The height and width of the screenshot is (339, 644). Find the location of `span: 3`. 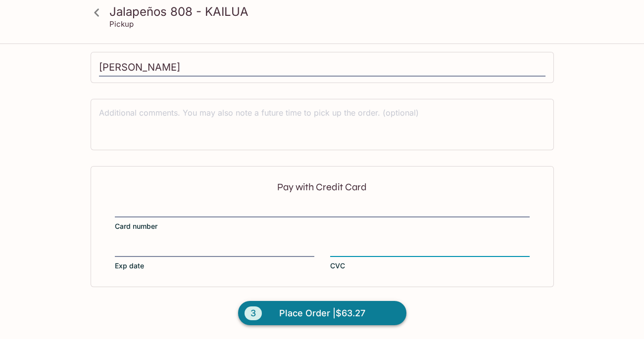

span: 3 is located at coordinates (253, 313).